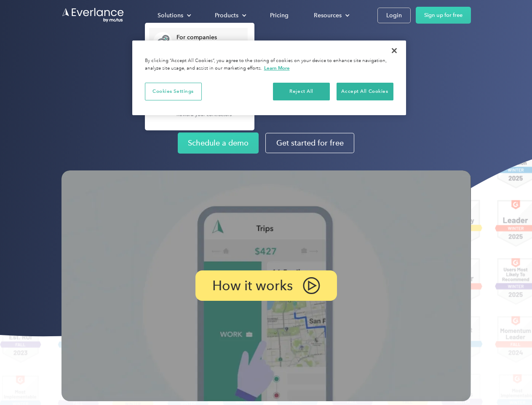 This screenshot has width=532, height=405. What do you see at coordinates (443, 15) in the screenshot?
I see `a: Sign up for free` at bounding box center [443, 15].